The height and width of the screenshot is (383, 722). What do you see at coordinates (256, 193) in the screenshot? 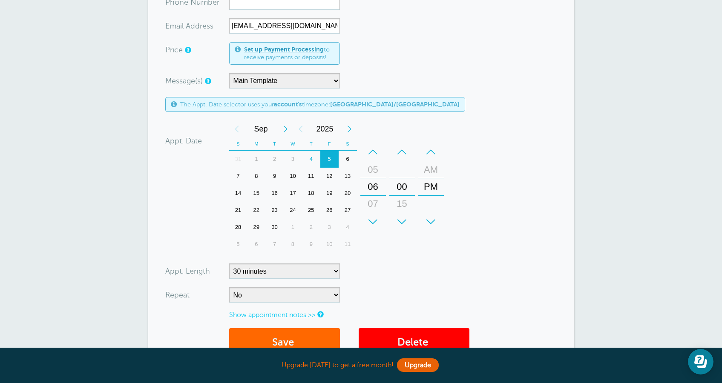
I see `div: Monday, September 15` at bounding box center [256, 193].